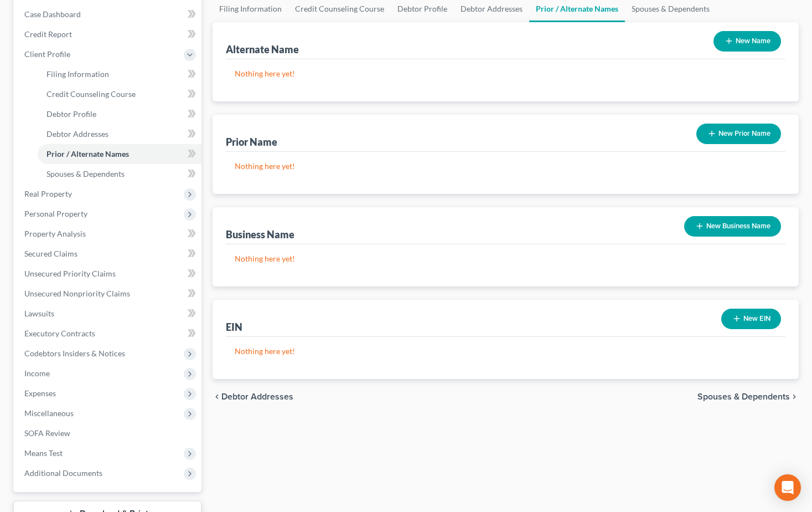 This screenshot has height=512, width=812. Describe the element at coordinates (217, 396) in the screenshot. I see `i: chevron_left` at that location.